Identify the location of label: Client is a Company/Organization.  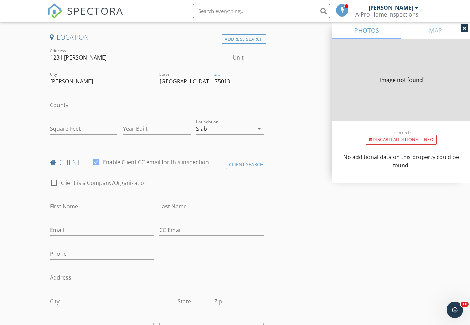
(104, 183).